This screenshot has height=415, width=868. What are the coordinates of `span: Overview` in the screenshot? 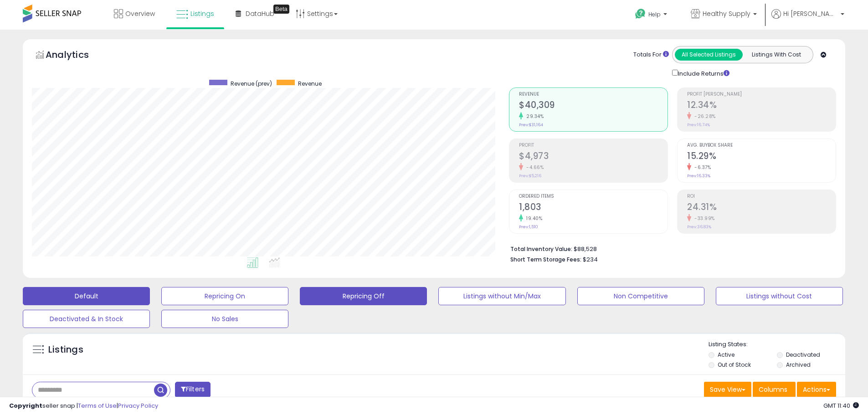 It's located at (140, 14).